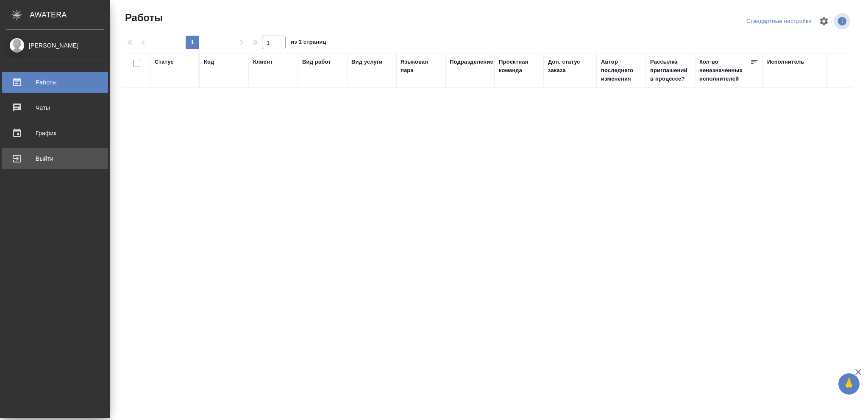  Describe the element at coordinates (317, 62) in the screenshot. I see `div: Вид работ` at that location.